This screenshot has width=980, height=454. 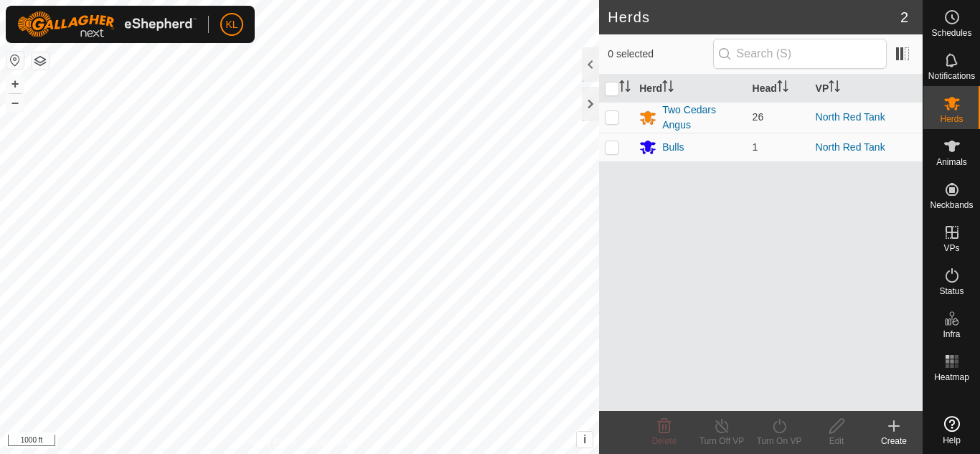 What do you see at coordinates (951, 162) in the screenshot?
I see `span: Animals` at bounding box center [951, 162].